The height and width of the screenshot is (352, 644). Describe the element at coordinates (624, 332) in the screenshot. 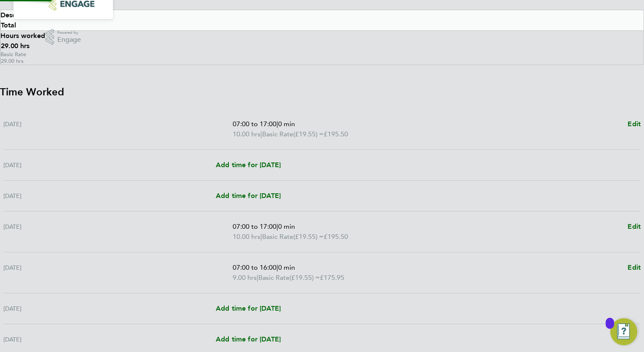

I see `button: Open Resource Center, 9 new notifications` at that location.